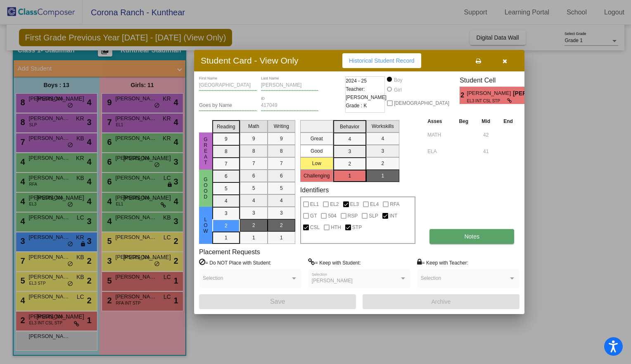  Describe the element at coordinates (235, 263) in the screenshot. I see `label: = Do NOT Place with Student:` at that location.